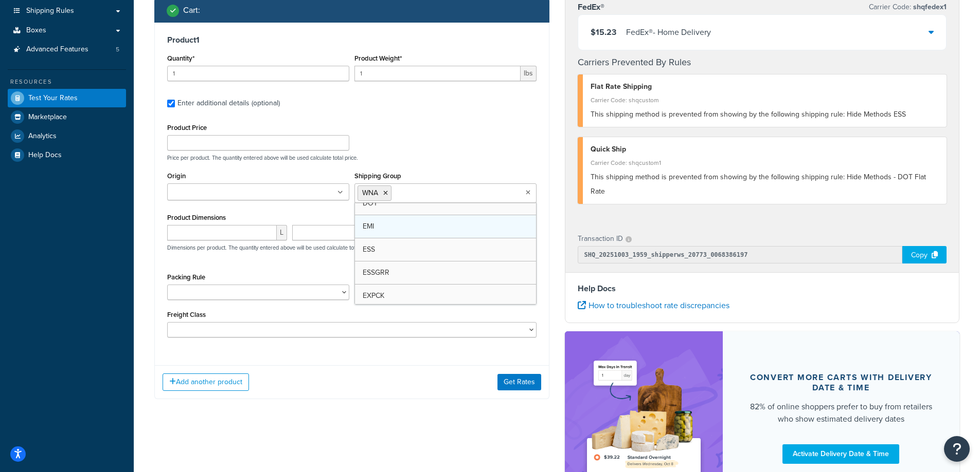 This screenshot has height=472, width=980. Describe the element at coordinates (528, 74) in the screenshot. I see `span: lbs` at that location.